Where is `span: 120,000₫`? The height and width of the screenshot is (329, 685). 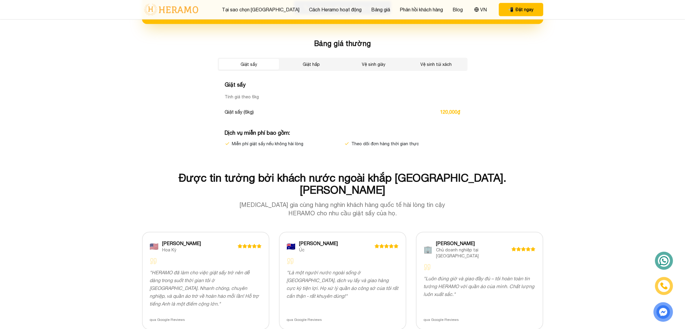
span: 120,000₫ is located at coordinates (450, 112).